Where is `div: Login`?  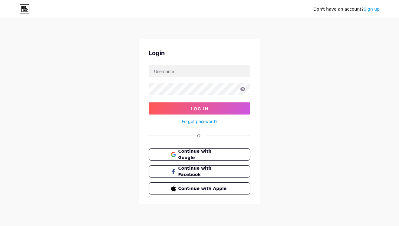
div: Login is located at coordinates (200, 53).